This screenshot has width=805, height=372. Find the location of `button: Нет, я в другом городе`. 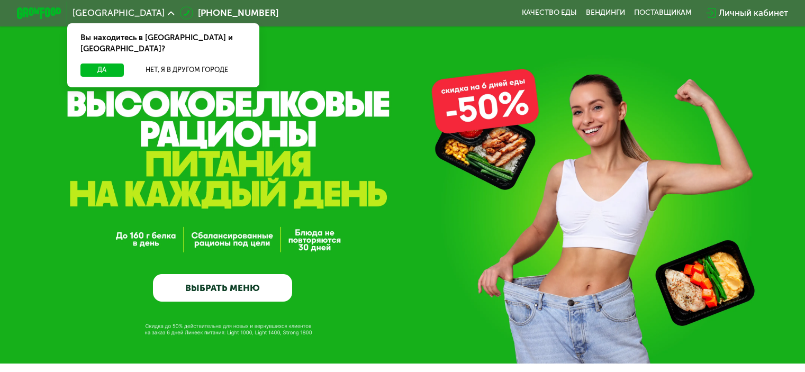

button: Нет, я в другом городе is located at coordinates (187, 70).